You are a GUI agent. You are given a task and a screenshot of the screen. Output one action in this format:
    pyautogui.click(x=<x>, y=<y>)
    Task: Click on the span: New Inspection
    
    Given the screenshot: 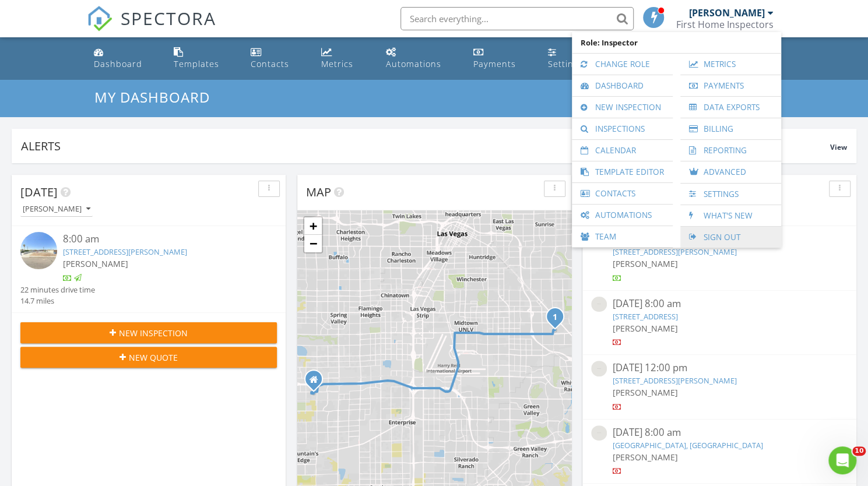 What is the action you would take?
    pyautogui.click(x=153, y=333)
    